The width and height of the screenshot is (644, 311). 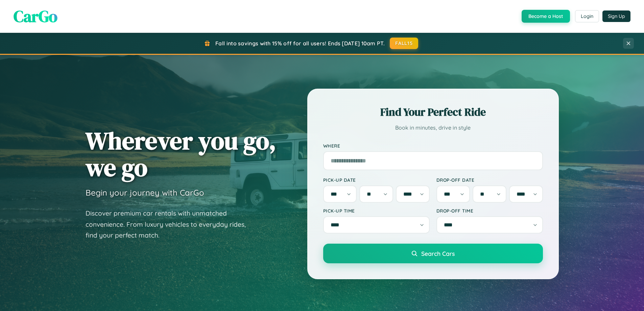 What do you see at coordinates (546, 16) in the screenshot?
I see `button: Become a Host` at bounding box center [546, 16].